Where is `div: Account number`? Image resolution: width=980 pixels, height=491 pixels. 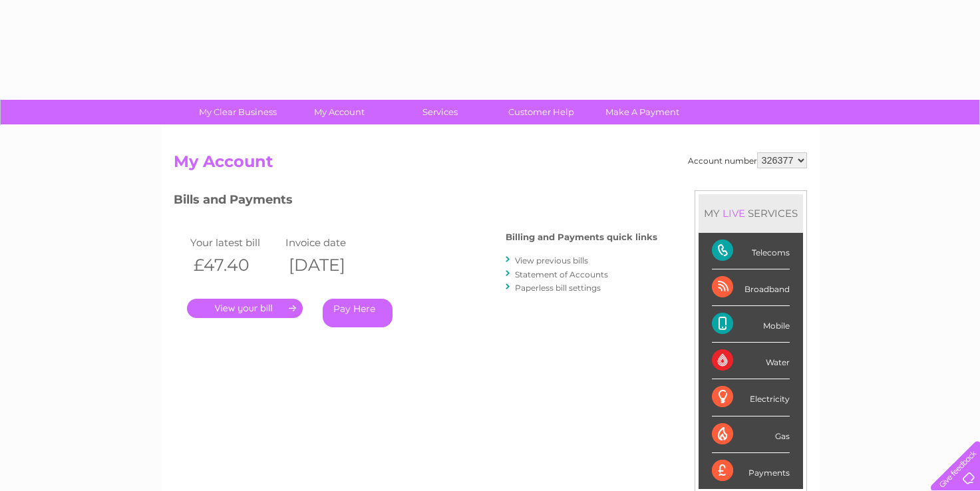
div: Account number is located at coordinates (748, 160).